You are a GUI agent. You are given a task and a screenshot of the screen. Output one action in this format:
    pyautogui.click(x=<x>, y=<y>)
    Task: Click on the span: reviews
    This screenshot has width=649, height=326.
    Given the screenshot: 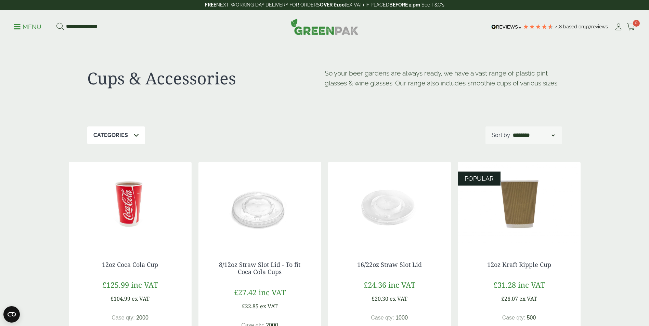 What is the action you would take?
    pyautogui.click(x=599, y=27)
    